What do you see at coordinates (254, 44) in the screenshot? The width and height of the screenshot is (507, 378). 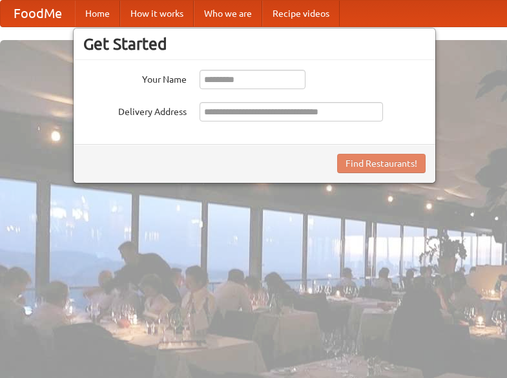 I see `h3: Get Started` at bounding box center [254, 44].